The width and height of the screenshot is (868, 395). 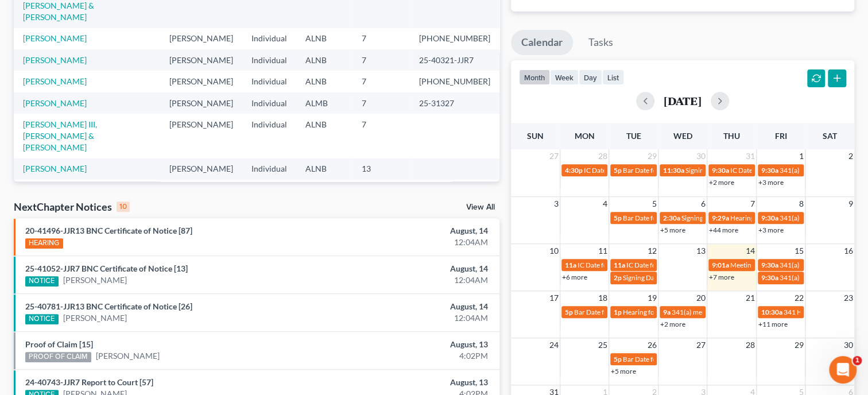 I want to click on div: NextChapter Notices, so click(x=72, y=206).